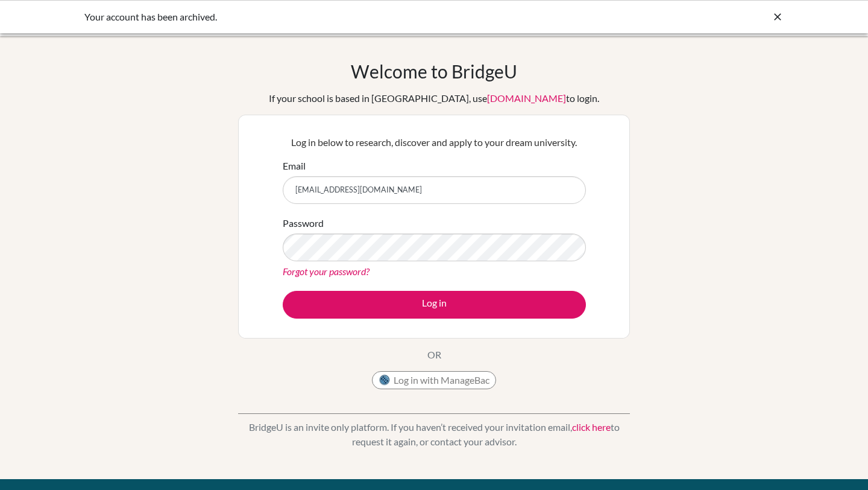  I want to click on a: Forgot your password?, so click(326, 271).